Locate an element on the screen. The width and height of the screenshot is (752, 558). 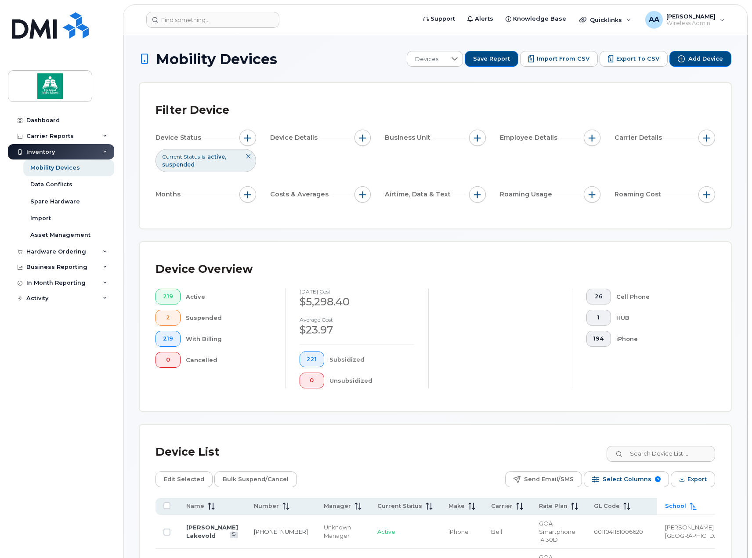
button: 1 is located at coordinates (599, 318).